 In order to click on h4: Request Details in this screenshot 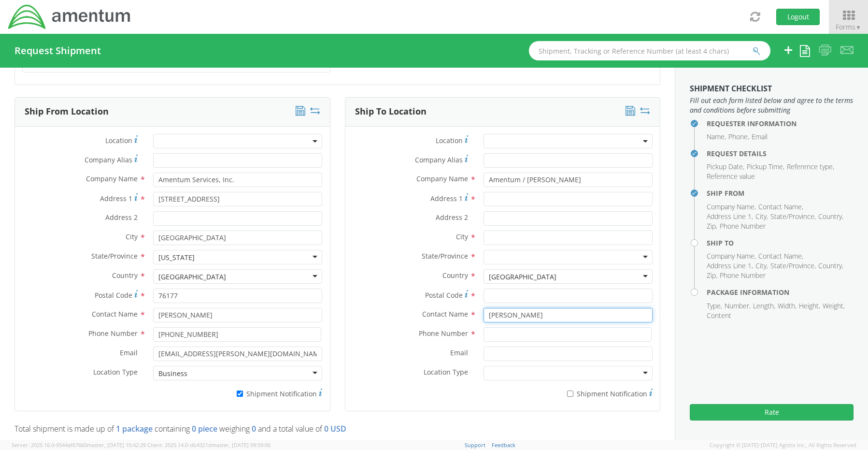, I will do `click(781, 153)`.